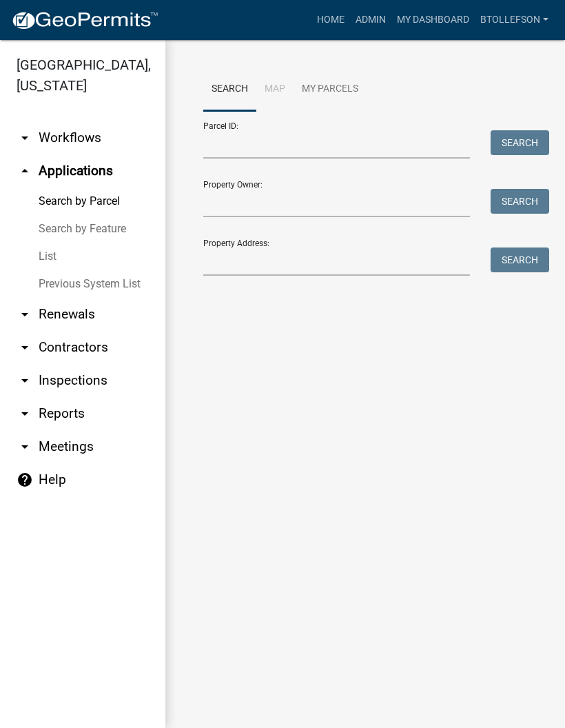 This screenshot has width=565, height=728. Describe the element at coordinates (514, 20) in the screenshot. I see `a: btollefson` at that location.